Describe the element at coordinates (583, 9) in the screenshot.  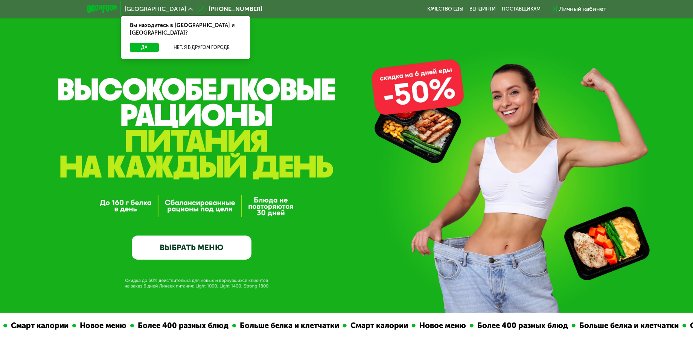
I see `div: Личный кабинет` at that location.